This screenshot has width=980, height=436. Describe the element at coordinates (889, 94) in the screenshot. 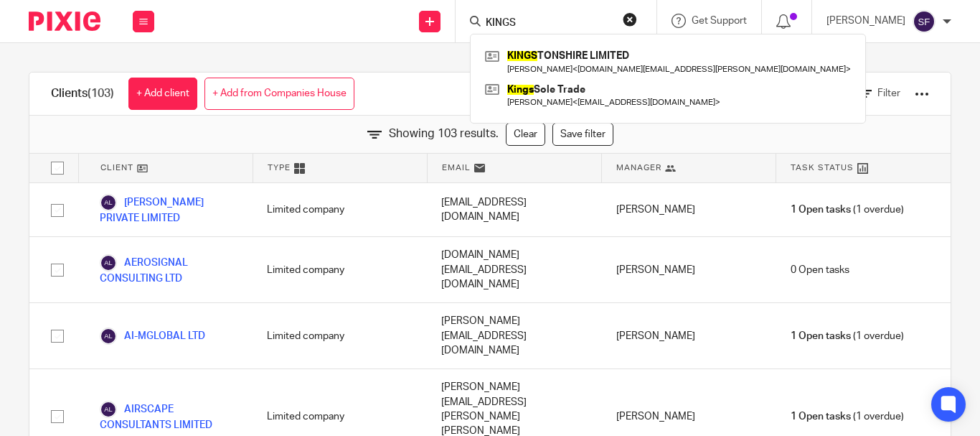

I see `span: Filter` at that location.